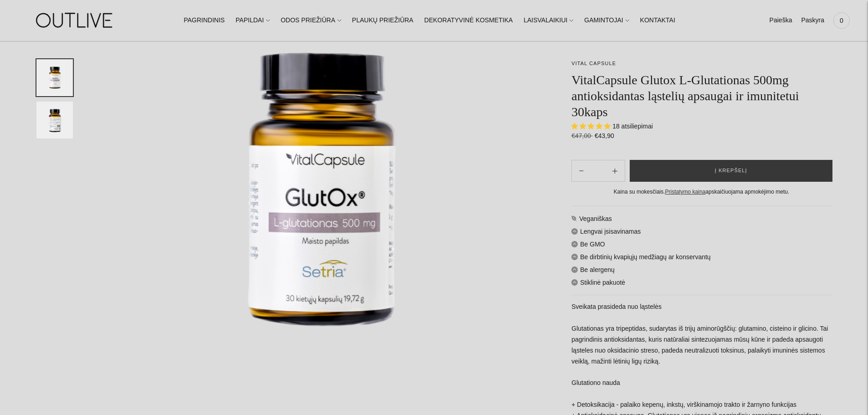  I want to click on span: 18 atsiliepimai, so click(632, 126).